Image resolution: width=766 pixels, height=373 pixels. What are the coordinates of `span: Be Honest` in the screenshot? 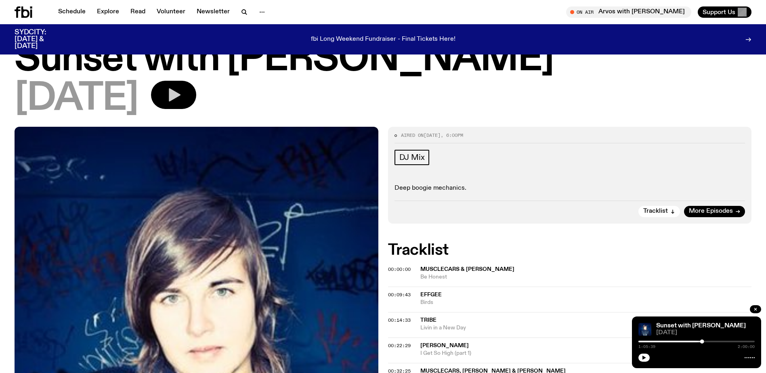 It's located at (586, 277).